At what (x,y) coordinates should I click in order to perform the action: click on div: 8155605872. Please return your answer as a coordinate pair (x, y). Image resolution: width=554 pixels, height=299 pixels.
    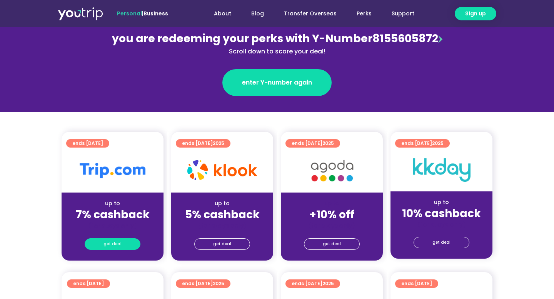
    Looking at the image, I should click on (277, 43).